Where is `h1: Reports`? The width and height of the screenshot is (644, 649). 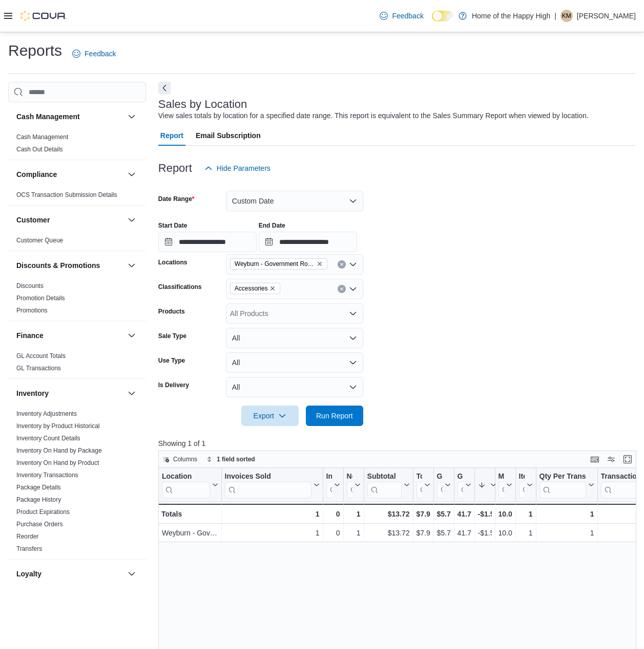 h1: Reports is located at coordinates (35, 51).